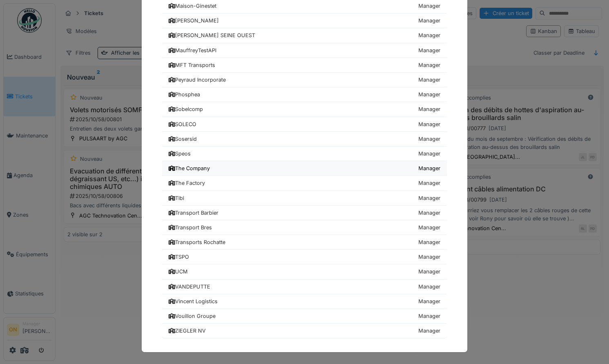 This screenshot has height=364, width=609. I want to click on div: UCM, so click(178, 271).